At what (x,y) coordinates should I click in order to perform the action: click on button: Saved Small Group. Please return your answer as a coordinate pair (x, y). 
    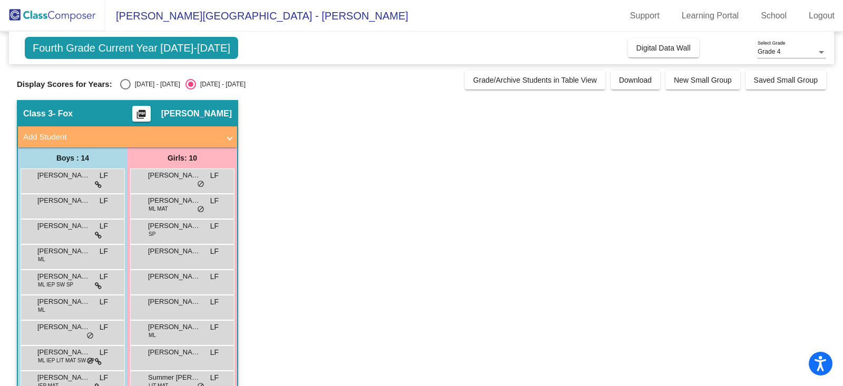
    Looking at the image, I should click on (786, 80).